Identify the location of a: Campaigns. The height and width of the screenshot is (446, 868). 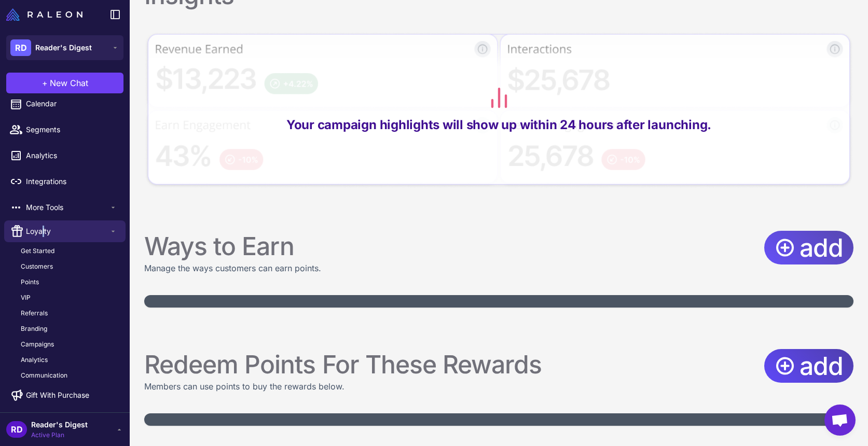
(69, 344).